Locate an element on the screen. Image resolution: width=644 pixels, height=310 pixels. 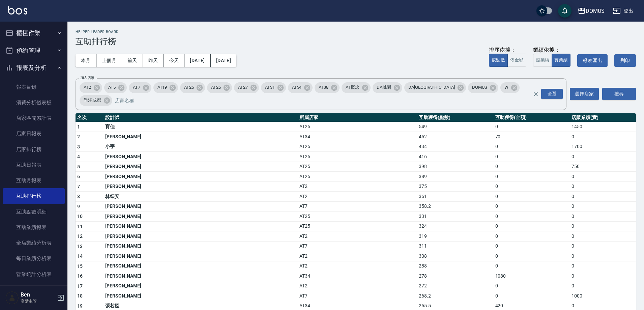
td: 375 is located at coordinates (455, 186).